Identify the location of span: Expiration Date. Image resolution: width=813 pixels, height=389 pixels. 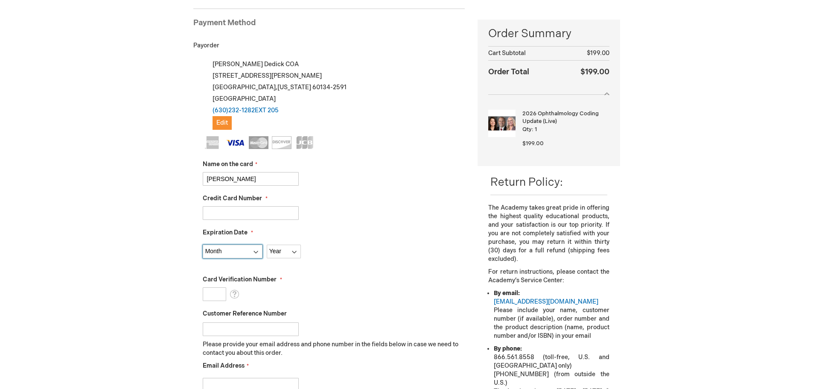
(225, 232).